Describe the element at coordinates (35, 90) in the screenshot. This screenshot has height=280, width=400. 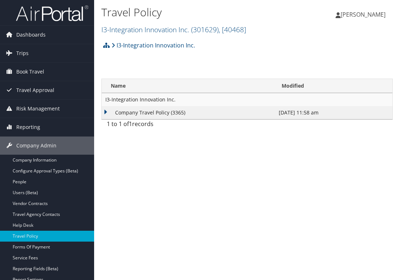
I see `span: Travel Approval` at that location.